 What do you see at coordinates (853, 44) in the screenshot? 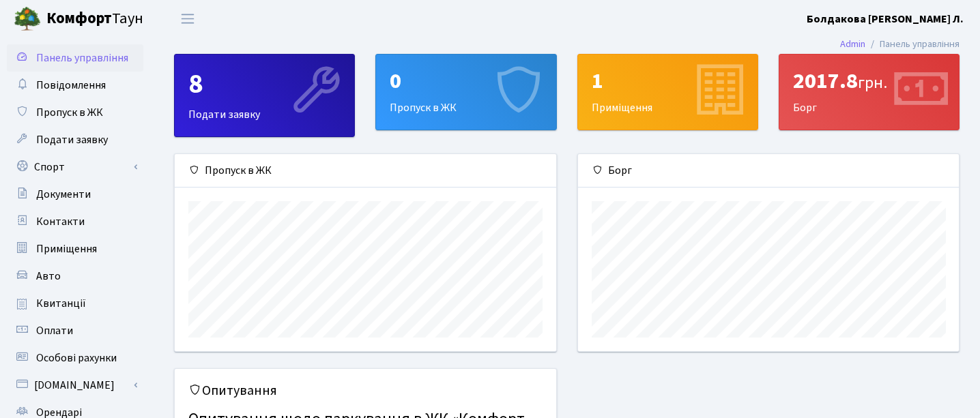
I see `a: Admin` at bounding box center [853, 44].